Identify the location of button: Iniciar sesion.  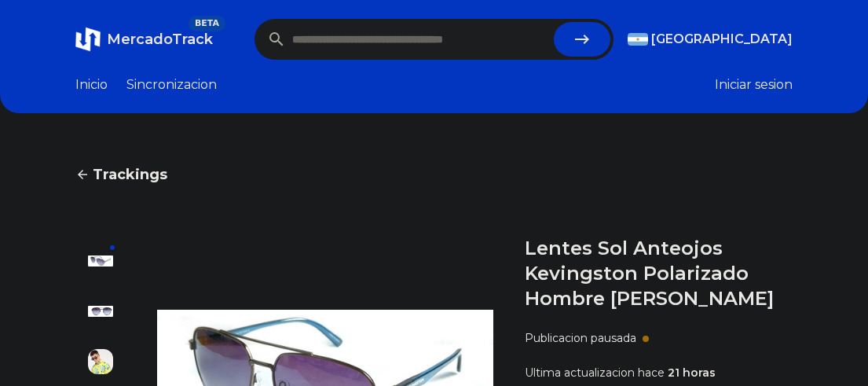
(753, 85).